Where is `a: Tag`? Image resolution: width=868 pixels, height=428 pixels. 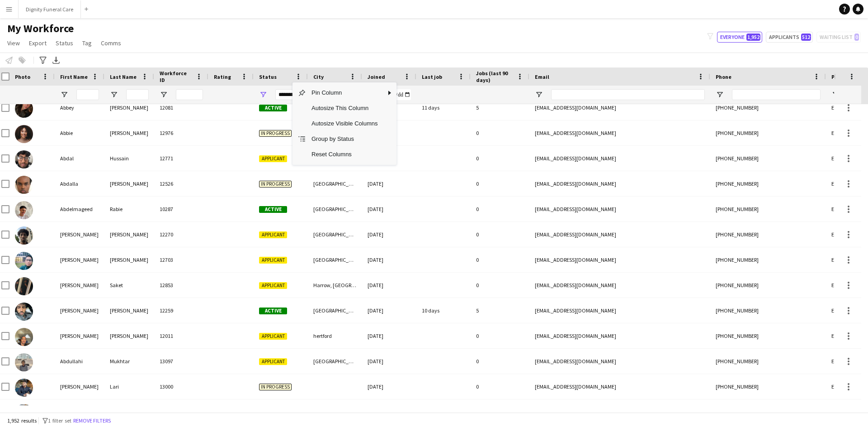
a: Tag is located at coordinates (87, 43).